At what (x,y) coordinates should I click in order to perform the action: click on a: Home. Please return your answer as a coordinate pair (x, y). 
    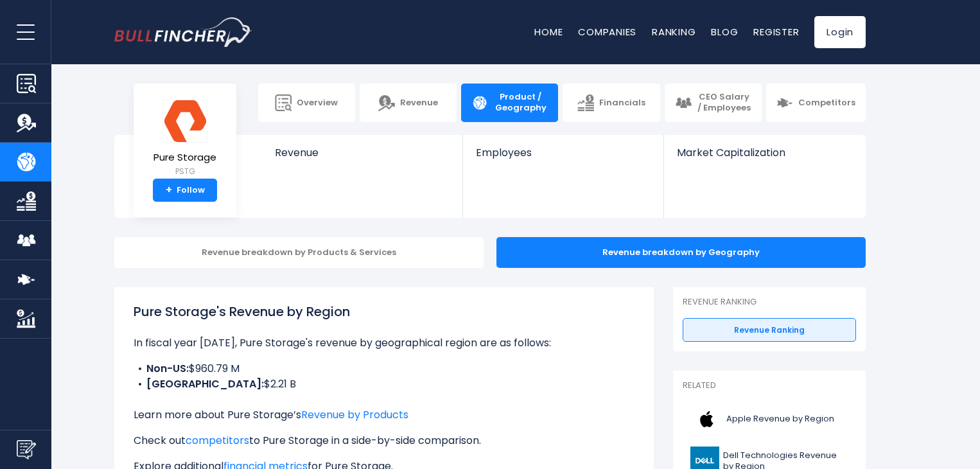
    Looking at the image, I should click on (549, 32).